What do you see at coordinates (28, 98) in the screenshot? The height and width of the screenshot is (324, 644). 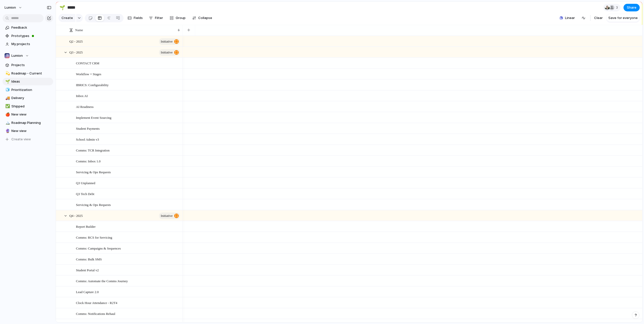 I see `div: 🚚Delivery` at bounding box center [28, 98].